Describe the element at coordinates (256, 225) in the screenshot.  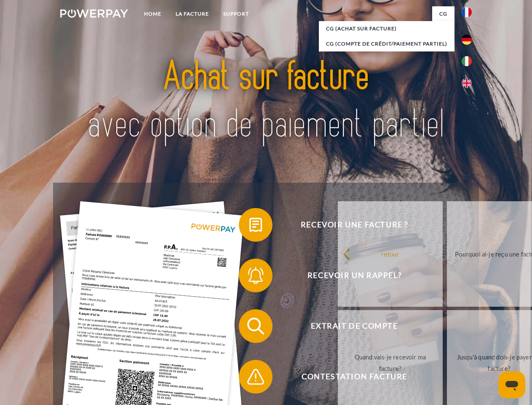
I see `img: qb_bill.svg` at that location.